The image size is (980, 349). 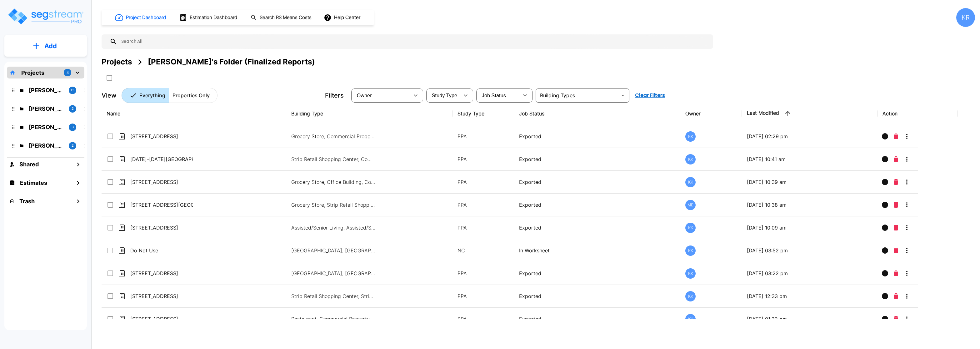 What do you see at coordinates (191, 95) in the screenshot?
I see `p: Properties Only` at bounding box center [191, 95].